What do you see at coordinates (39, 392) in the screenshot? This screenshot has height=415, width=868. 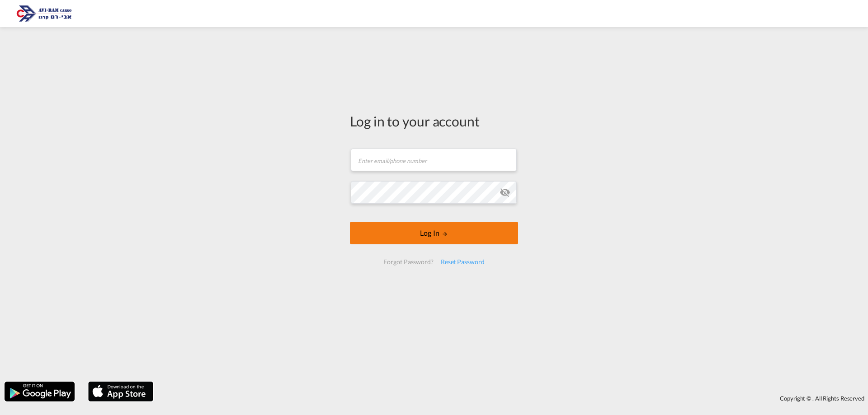 I see `img: google.png` at bounding box center [39, 392].